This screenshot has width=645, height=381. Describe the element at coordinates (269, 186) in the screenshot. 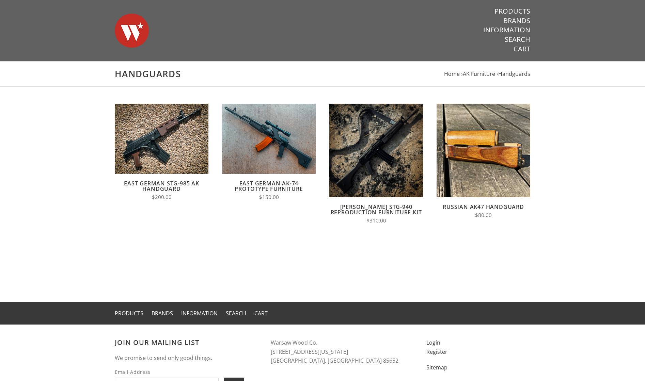

I see `a: East German AK-74 Prototype Furniture` at that location.